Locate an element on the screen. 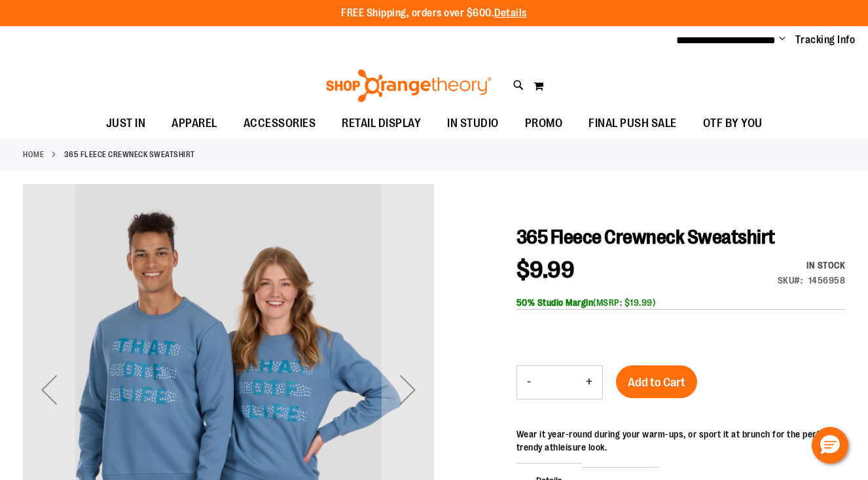 This screenshot has width=868, height=480. span: Add to Cart is located at coordinates (657, 382).